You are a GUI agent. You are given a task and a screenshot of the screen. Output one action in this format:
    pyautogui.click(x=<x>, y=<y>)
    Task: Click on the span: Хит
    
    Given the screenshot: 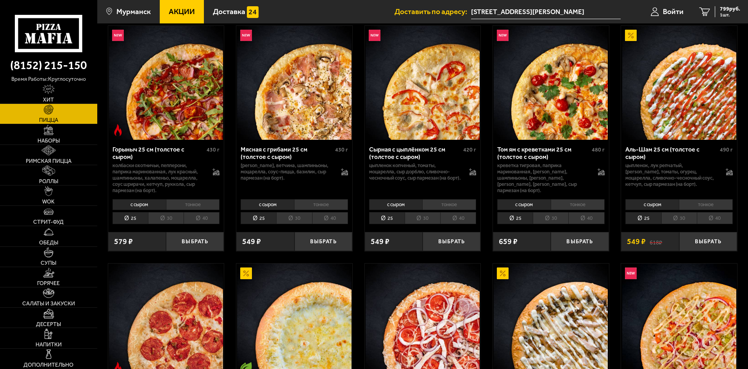 What is the action you would take?
    pyautogui.click(x=48, y=100)
    